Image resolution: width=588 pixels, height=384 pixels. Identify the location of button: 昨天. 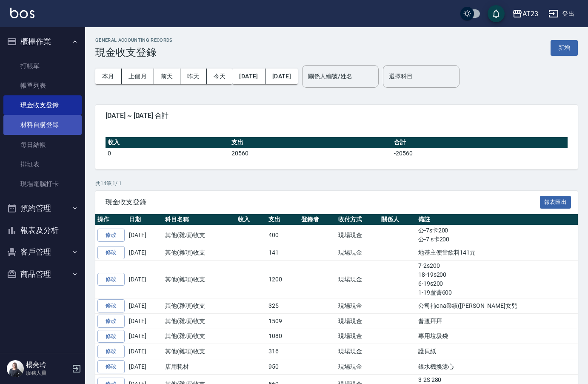
(193, 76).